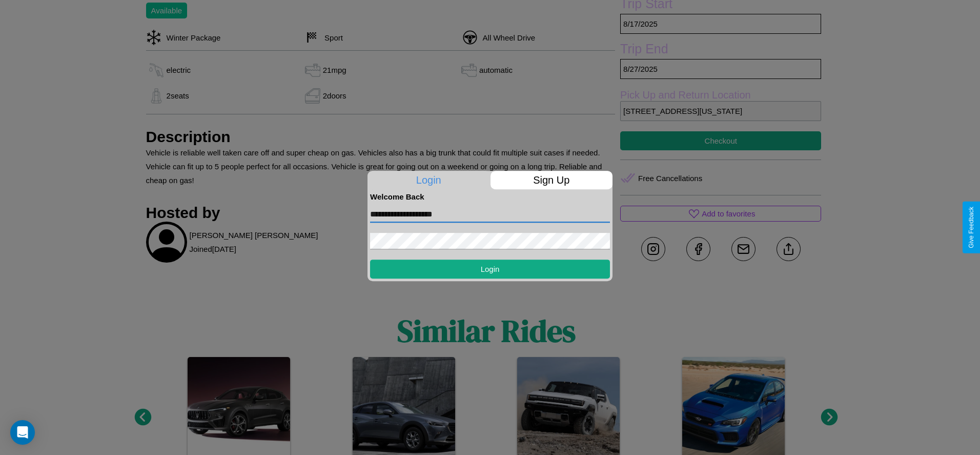  I want to click on div: Open Intercom Messenger, so click(23, 432).